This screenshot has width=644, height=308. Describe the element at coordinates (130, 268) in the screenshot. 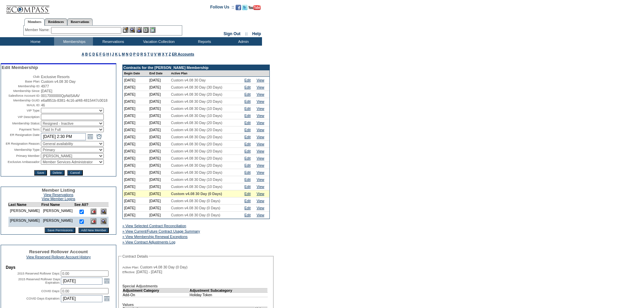

I see `span: Active Plan:` at that location.